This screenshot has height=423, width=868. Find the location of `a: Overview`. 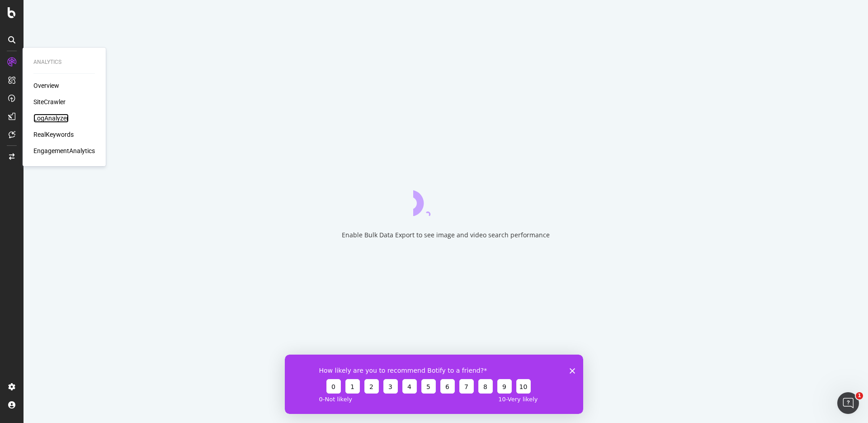

a: Overview is located at coordinates (46, 85).